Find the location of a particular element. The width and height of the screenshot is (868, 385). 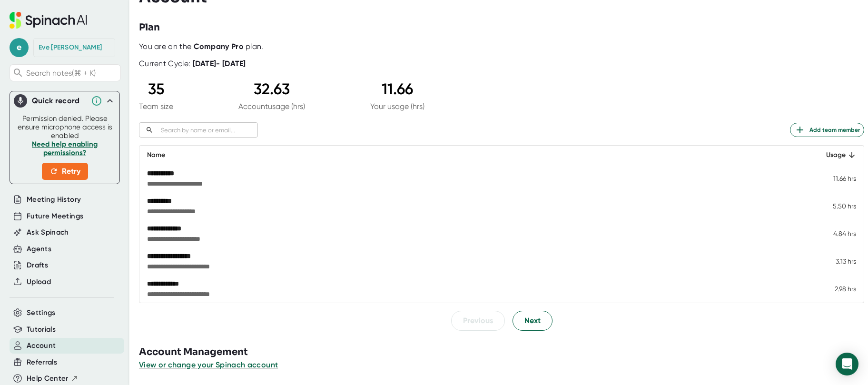

h3: Account Management is located at coordinates (503, 352).